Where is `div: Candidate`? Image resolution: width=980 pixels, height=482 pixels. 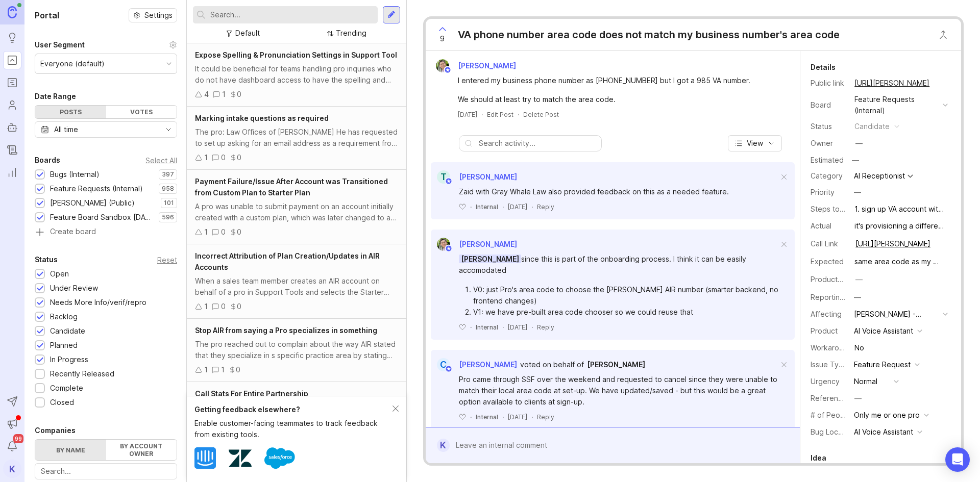 div: Candidate is located at coordinates (67, 331).